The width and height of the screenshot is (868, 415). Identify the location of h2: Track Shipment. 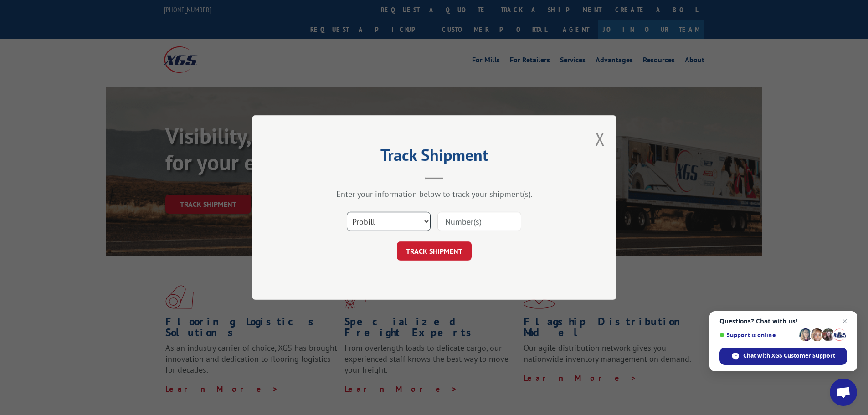
(434, 157).